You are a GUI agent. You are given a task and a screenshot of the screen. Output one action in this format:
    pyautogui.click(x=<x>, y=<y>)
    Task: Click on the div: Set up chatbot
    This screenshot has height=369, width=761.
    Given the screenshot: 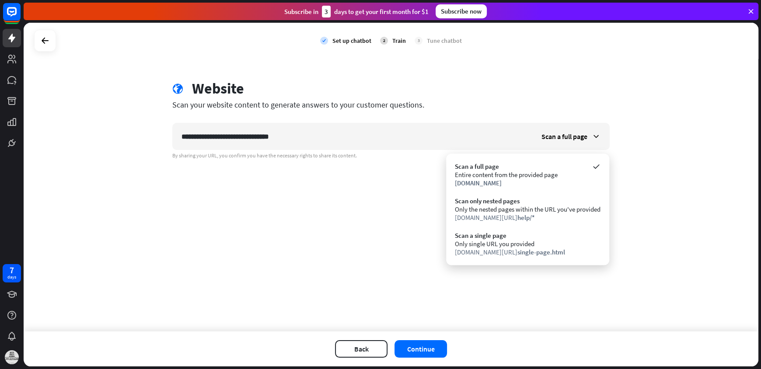 What is the action you would take?
    pyautogui.click(x=352, y=41)
    